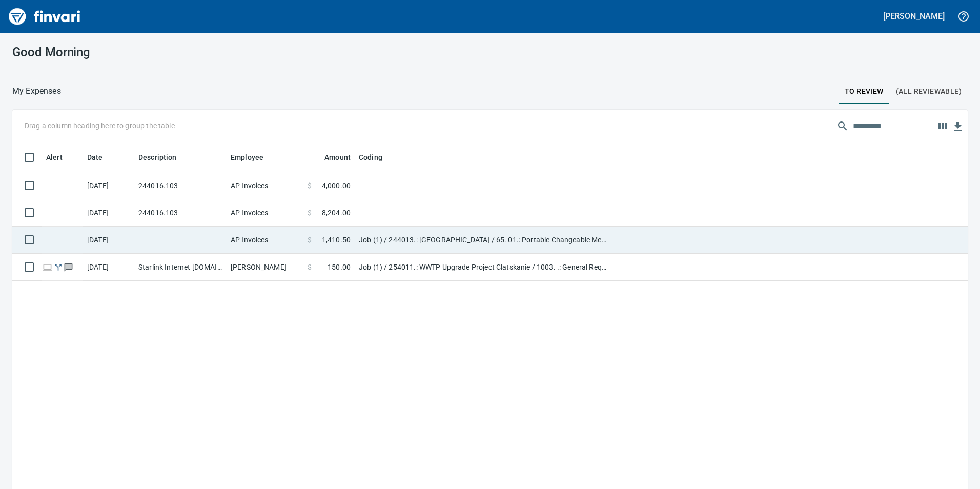 The height and width of the screenshot is (489, 980). What do you see at coordinates (483, 267) in the screenshot?
I see `td: Job (1) / 254011.: WWTP Upgrade Project Clatskanie / 1003. .: General Requirements / 5: Other` at bounding box center [483, 267].